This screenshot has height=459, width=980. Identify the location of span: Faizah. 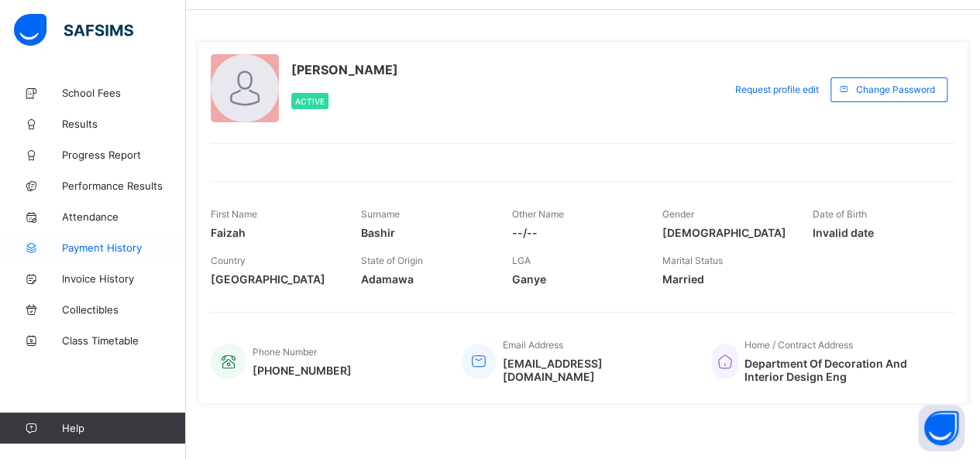
(274, 232).